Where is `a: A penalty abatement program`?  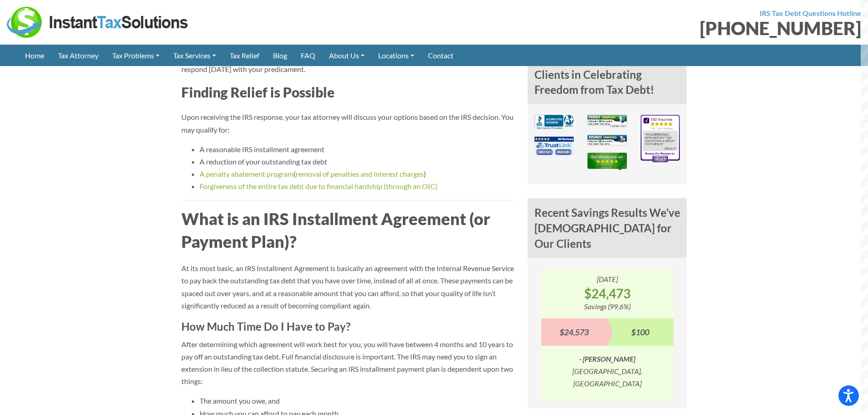 a: A penalty abatement program is located at coordinates (246, 174).